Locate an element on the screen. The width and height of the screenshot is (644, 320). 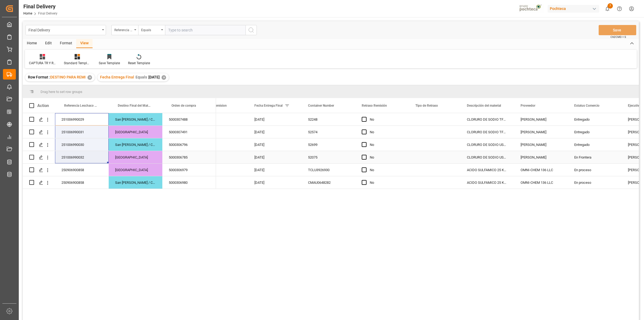
span: Referencia Leschaco (Impo) is located at coordinates (81, 105).